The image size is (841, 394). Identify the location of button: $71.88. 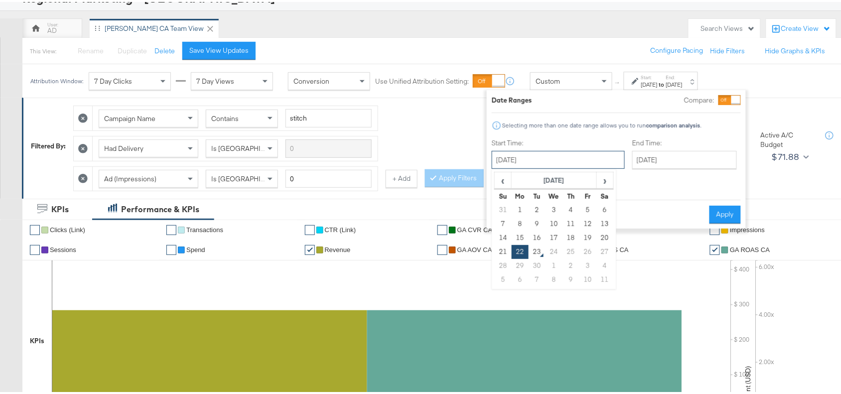
(789, 155).